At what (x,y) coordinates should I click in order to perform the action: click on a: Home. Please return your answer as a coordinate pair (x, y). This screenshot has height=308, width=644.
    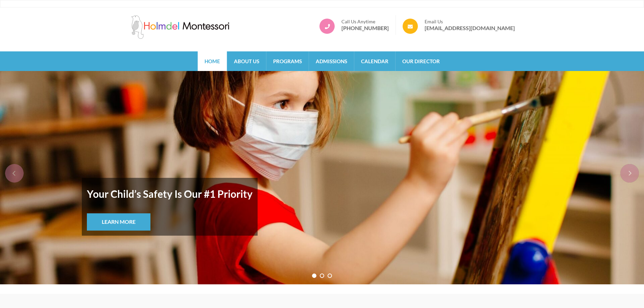
    Looking at the image, I should click on (212, 61).